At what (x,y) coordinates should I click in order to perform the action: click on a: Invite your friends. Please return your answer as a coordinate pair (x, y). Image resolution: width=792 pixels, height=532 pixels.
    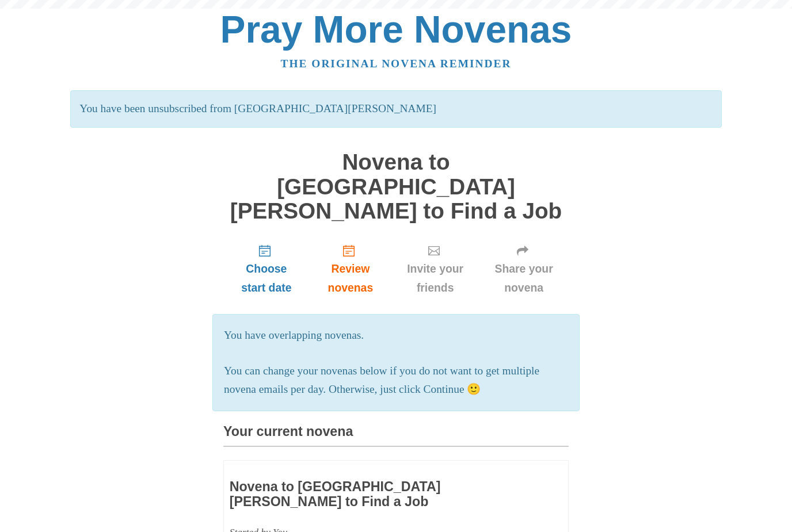
    Looking at the image, I should click on (435, 269).